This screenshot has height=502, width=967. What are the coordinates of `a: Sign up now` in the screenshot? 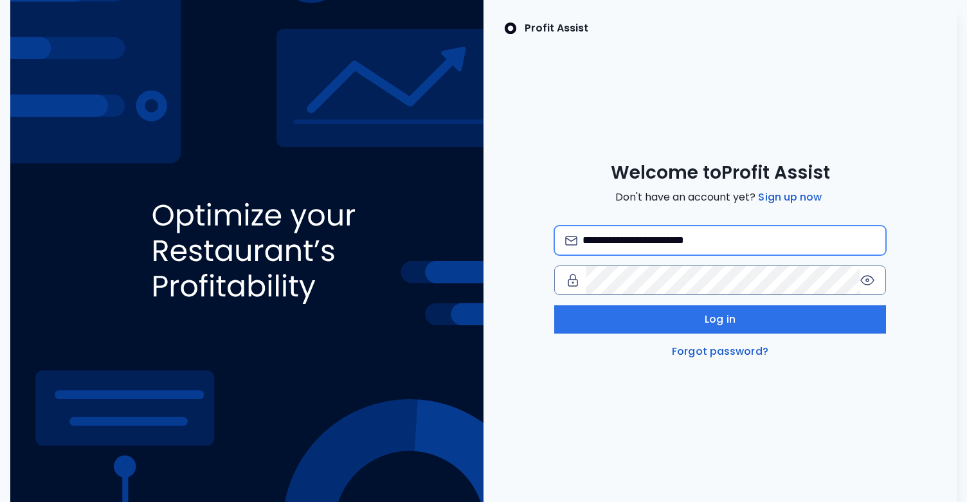 It's located at (789, 197).